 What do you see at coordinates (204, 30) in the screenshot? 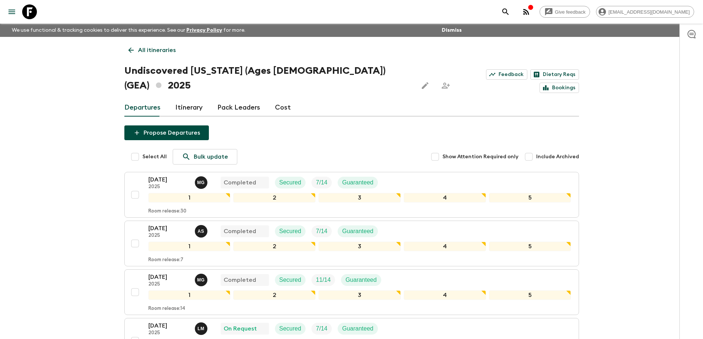
I see `a: Privacy Policy` at bounding box center [204, 30].